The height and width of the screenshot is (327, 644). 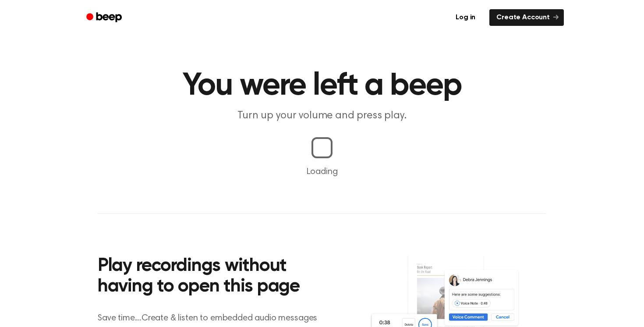 I want to click on a: Log in, so click(x=465, y=17).